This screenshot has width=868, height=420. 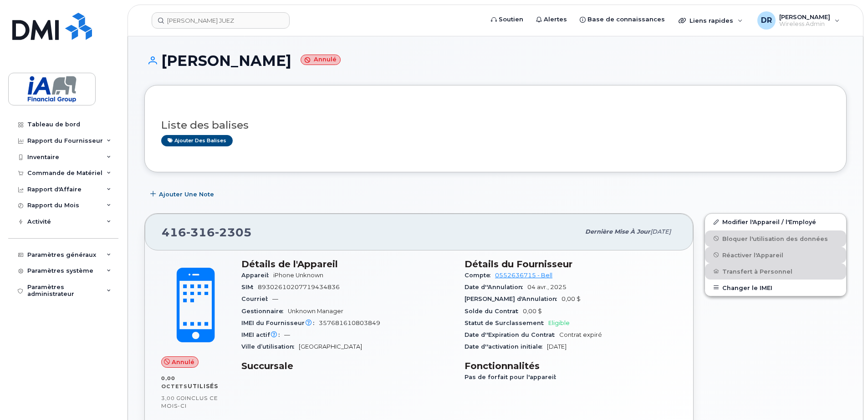 What do you see at coordinates (183, 362) in the screenshot?
I see `span: Annulé` at bounding box center [183, 362].